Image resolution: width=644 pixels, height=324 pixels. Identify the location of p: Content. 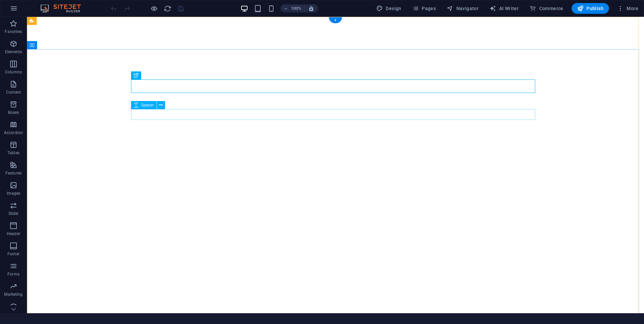
(13, 92).